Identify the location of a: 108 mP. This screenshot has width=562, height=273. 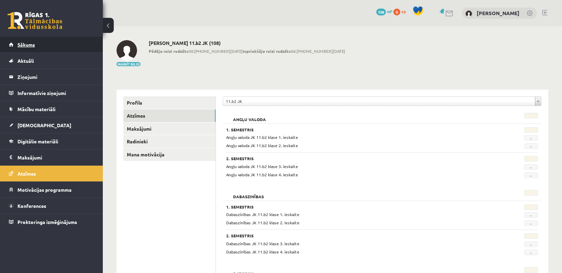
(384, 11).